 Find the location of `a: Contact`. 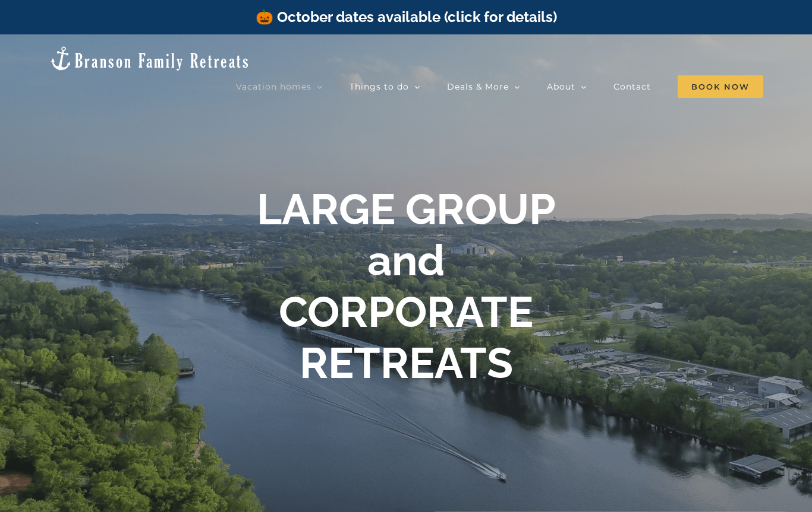

a: Contact is located at coordinates (631, 86).